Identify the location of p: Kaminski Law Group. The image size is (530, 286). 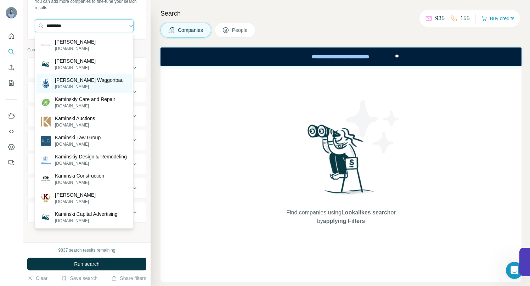
(78, 138).